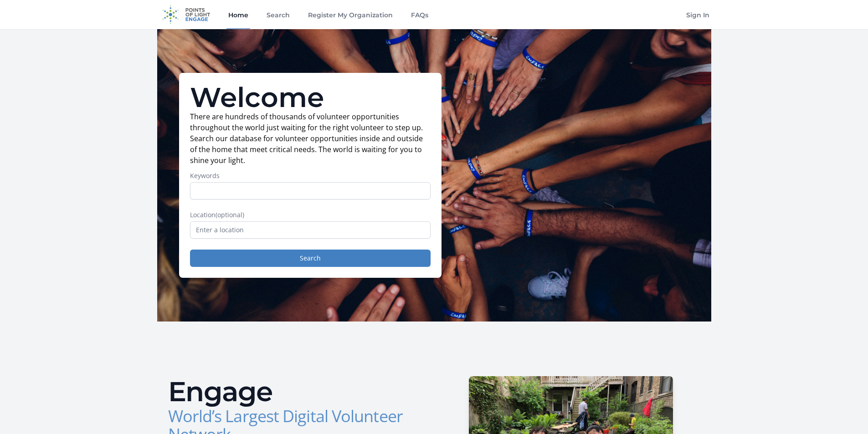 The image size is (868, 434). Describe the element at coordinates (310, 139) in the screenshot. I see `p: There are hundreds of thousands of volunteer opportunities throughout the world just waiting for ...` at that location.